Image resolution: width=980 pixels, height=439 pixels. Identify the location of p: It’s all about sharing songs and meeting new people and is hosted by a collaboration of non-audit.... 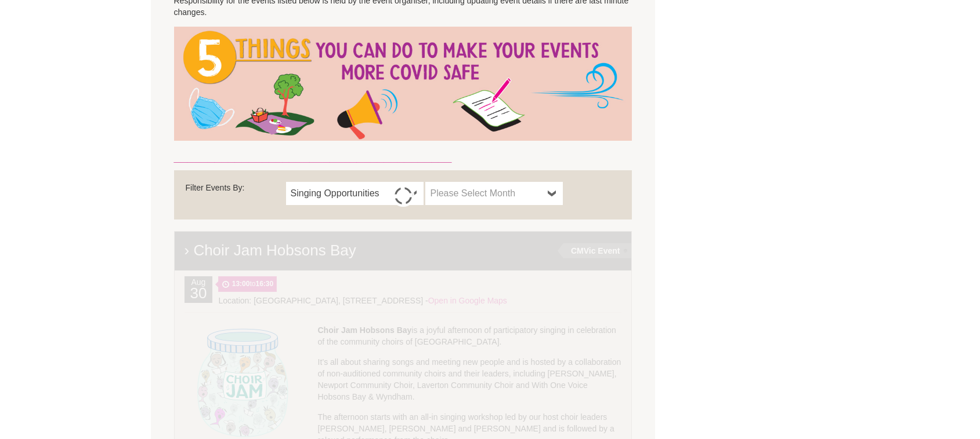
(403, 380).